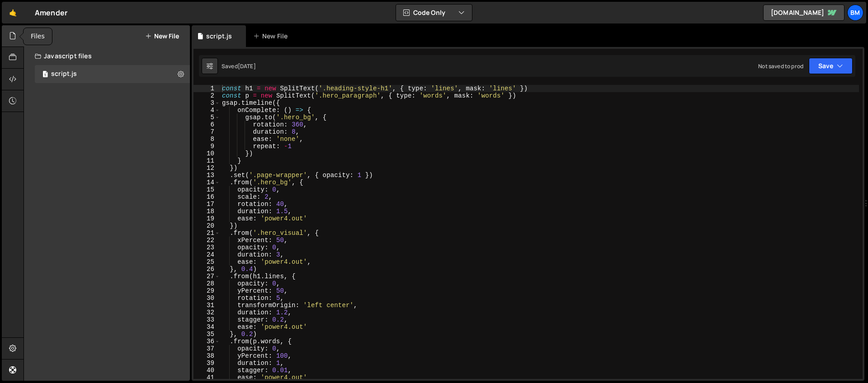 This screenshot has height=383, width=868. Describe the element at coordinates (112, 74) in the screenshot. I see `div: 16661/45432.js` at that location.